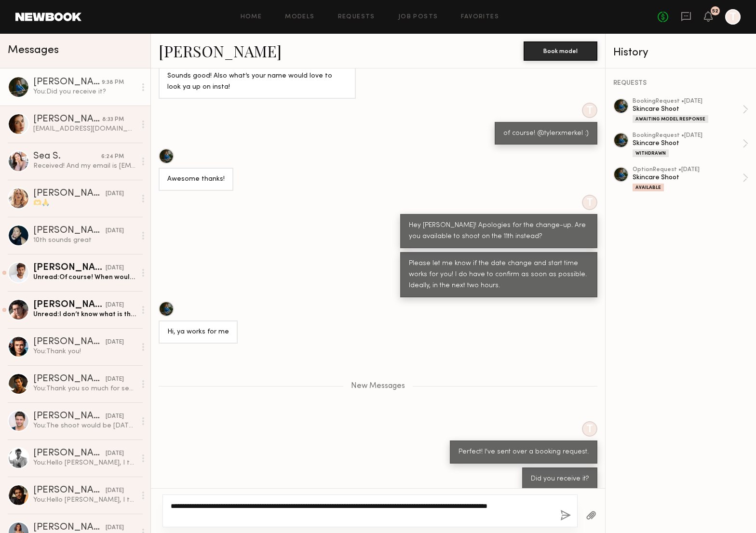 This screenshot has height=533, width=756. I want to click on div: Perfect! I've sent over a booking request., so click(524, 452).